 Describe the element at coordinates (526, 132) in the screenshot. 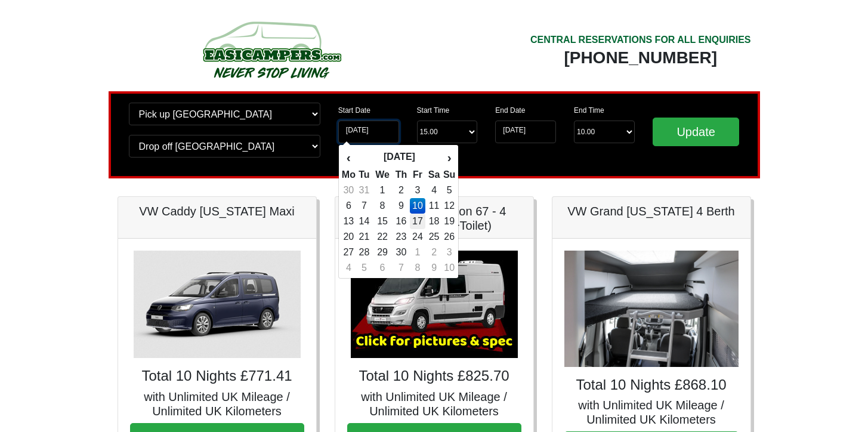

I see `input: Return Date` at that location.